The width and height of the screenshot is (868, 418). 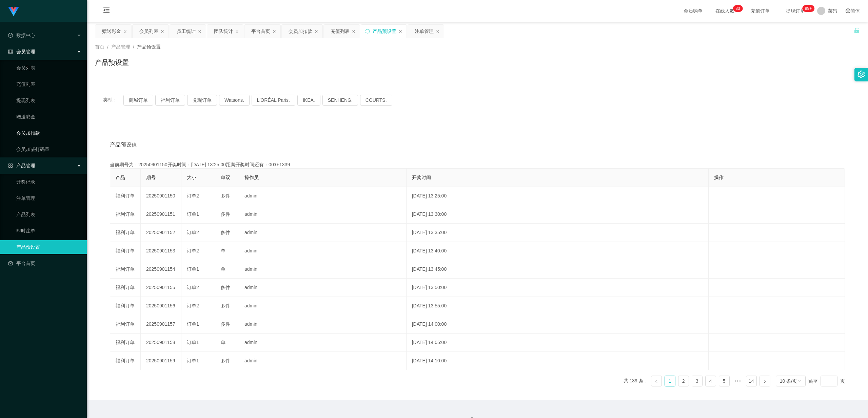 I want to click on span: 提现订单, so click(x=795, y=11).